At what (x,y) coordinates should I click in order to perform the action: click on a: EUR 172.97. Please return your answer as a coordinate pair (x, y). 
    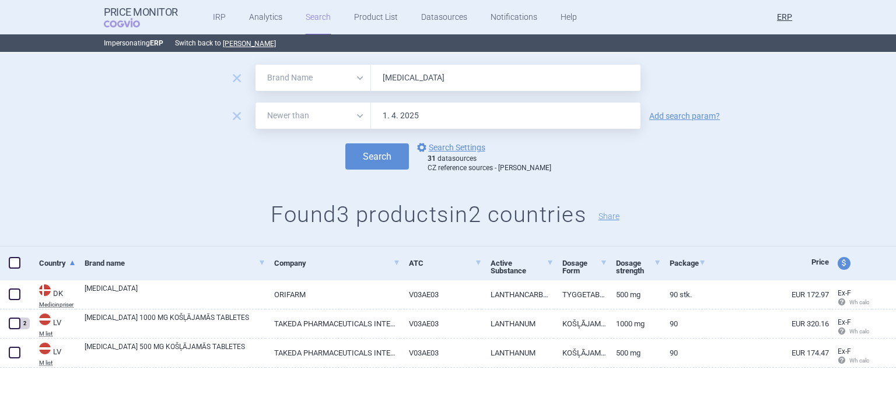
    Looking at the image, I should click on (767, 295).